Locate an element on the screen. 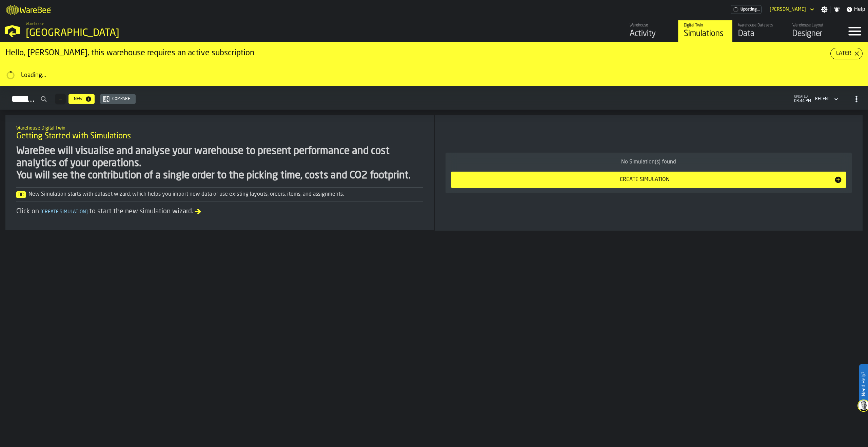  a: link-to-/wh/i/b5402f52-ce28-4f27-b3d4-5c6d76174849/feed/ is located at coordinates (651, 31).